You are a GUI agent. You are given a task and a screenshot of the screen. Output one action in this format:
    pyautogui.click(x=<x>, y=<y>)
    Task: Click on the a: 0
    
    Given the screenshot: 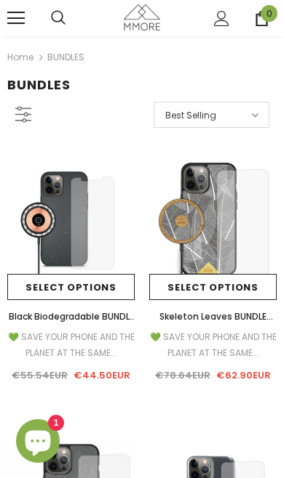 What is the action you would take?
    pyautogui.click(x=261, y=18)
    